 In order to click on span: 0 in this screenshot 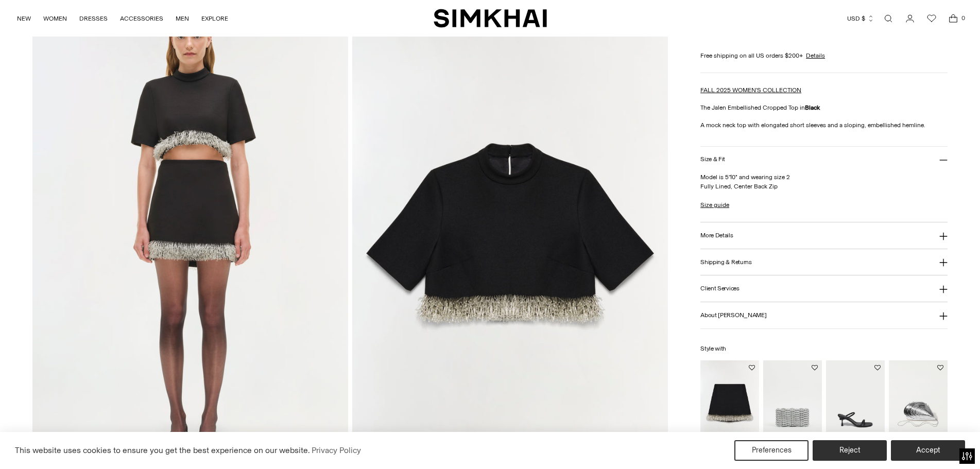, I will do `click(962, 18)`.